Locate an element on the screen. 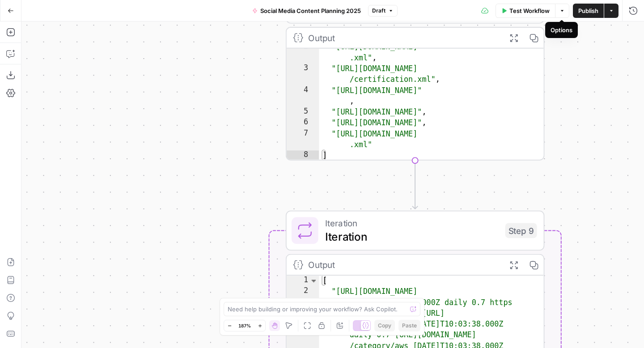 Image resolution: width=644 pixels, height=348 pixels. div: 3 is located at coordinates (303, 74).